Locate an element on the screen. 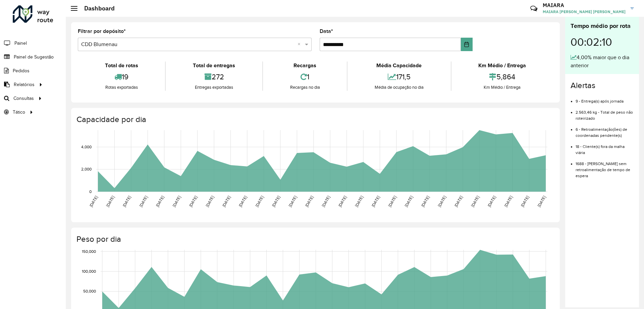 The height and width of the screenshot is (309, 644). div: 1 is located at coordinates (305, 77).